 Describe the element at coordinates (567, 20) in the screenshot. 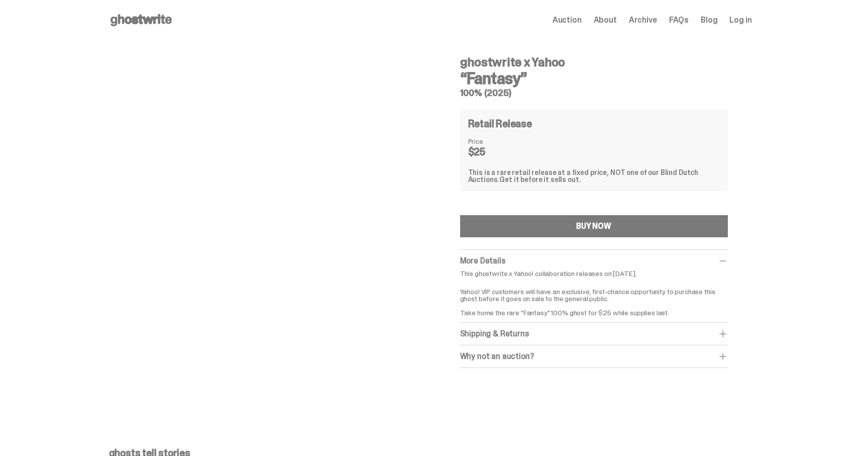

I see `span: Auction` at that location.